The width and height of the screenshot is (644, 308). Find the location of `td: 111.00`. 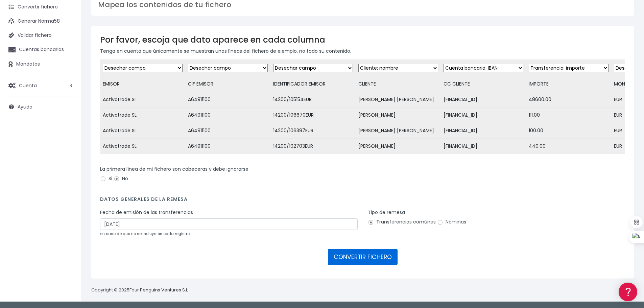

td: 111.00 is located at coordinates (569, 115).